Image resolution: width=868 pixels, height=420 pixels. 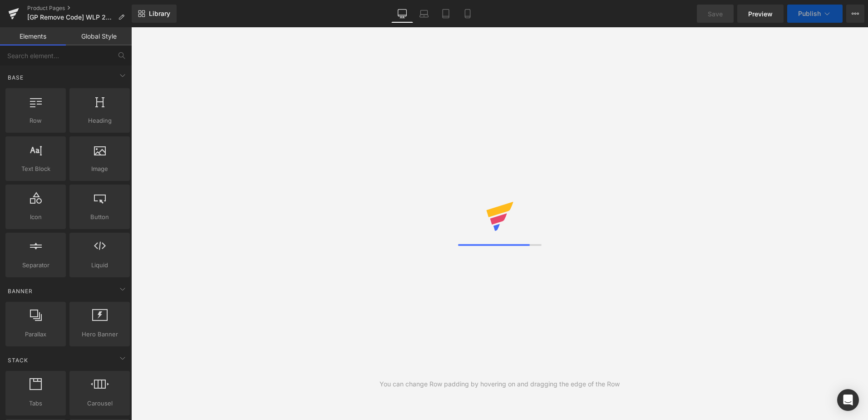 I want to click on span: Button, so click(x=100, y=217).